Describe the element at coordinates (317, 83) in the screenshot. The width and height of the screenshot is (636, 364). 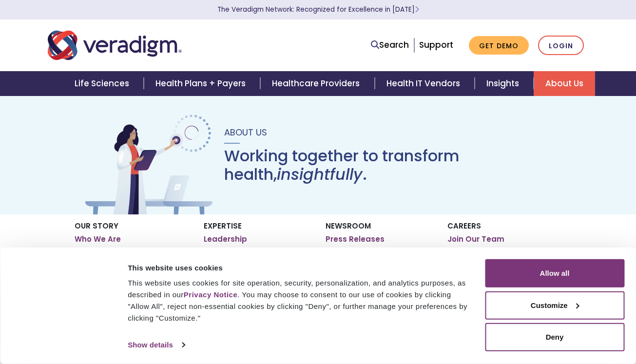
I see `a: Healthcare Providers` at that location.